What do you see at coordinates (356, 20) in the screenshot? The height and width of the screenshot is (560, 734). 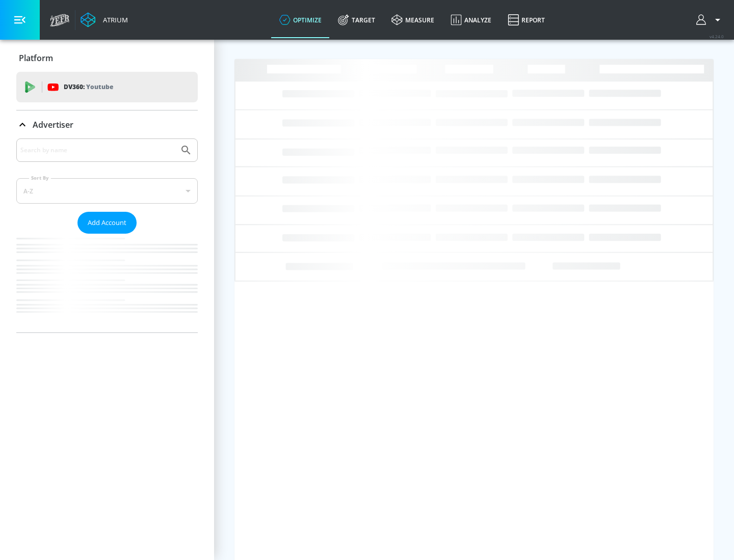 I see `a: Target` at bounding box center [356, 20].